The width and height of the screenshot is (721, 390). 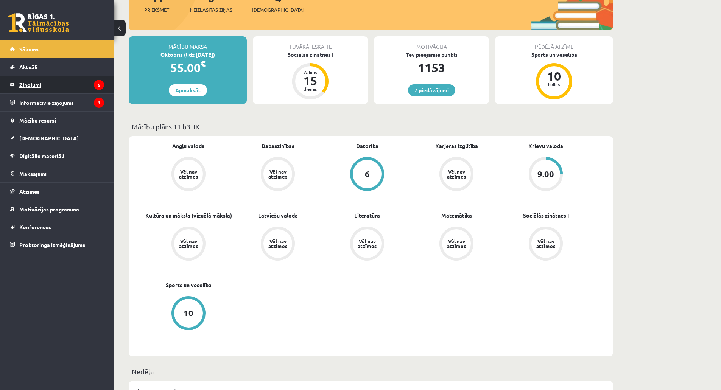 What do you see at coordinates (57, 49) in the screenshot?
I see `a: Sākums` at bounding box center [57, 49].